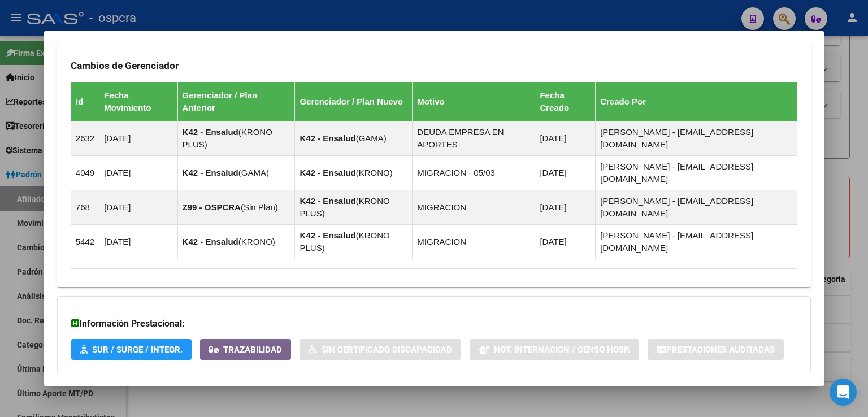 This screenshot has height=417, width=868. Describe the element at coordinates (259, 207) in the screenshot. I see `span: Sin Plan` at that location.